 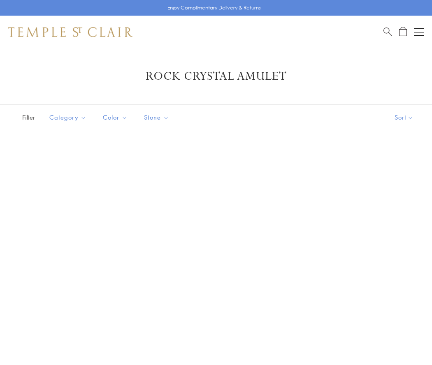 What do you see at coordinates (404, 117) in the screenshot?
I see `button: Show sort by` at bounding box center [404, 117].